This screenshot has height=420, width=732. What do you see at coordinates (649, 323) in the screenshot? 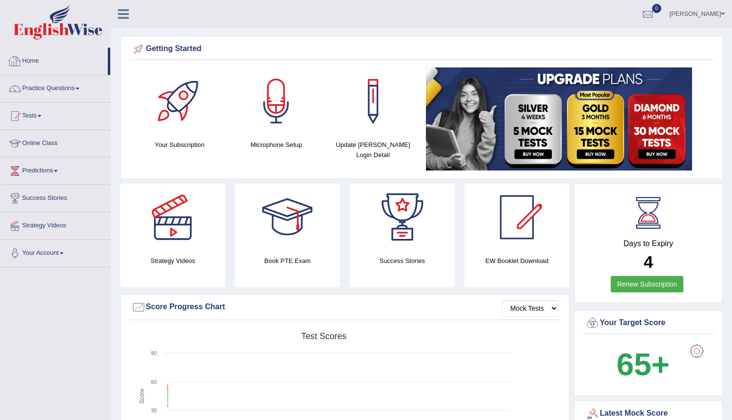
I see `div: Your Target Score` at bounding box center [649, 323].